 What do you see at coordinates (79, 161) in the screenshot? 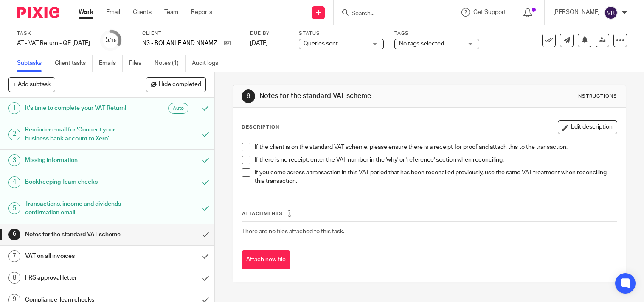
I see `h1: Missing information` at bounding box center [79, 161].